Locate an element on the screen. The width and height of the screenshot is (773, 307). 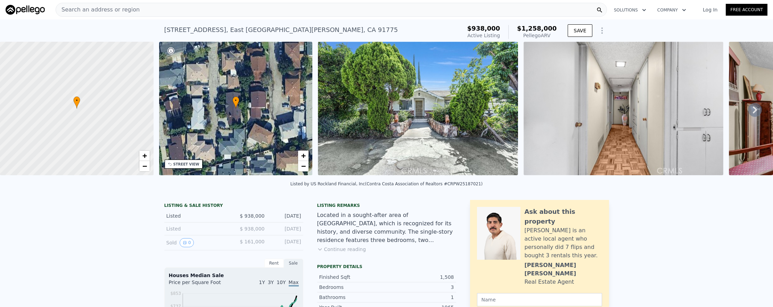
div: Listed by US Rockland Financial, Inc (Contra Costa Association of Realtors #CRPW25187021) is located at coordinates (387, 184).